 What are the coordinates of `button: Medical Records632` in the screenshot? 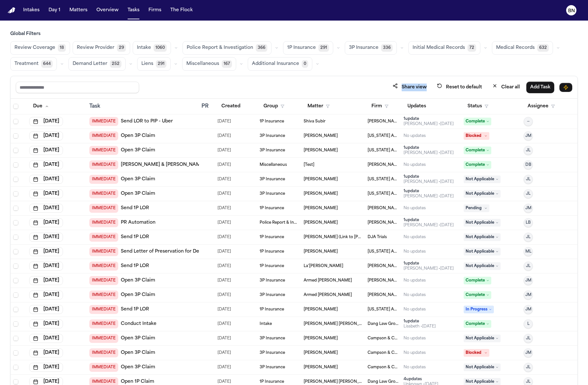 It's located at (522, 48).